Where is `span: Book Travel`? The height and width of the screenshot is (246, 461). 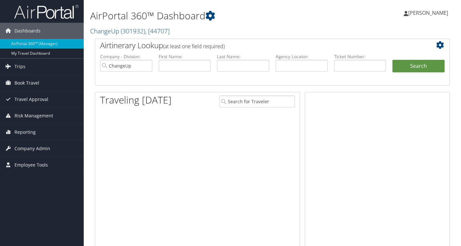
span: Book Travel is located at coordinates (27, 83).